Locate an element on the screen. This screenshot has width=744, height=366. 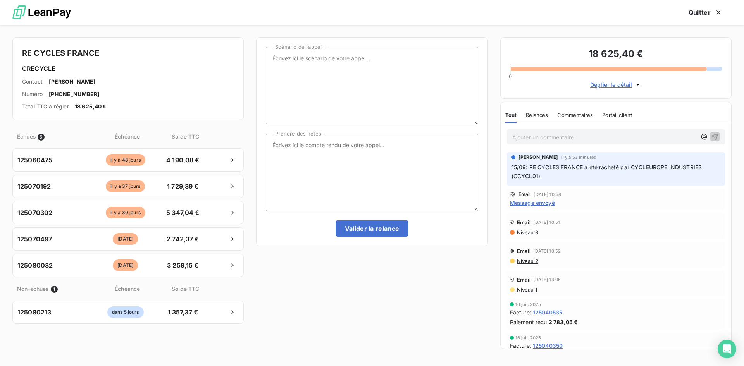
span: Contact : is located at coordinates (34, 82).